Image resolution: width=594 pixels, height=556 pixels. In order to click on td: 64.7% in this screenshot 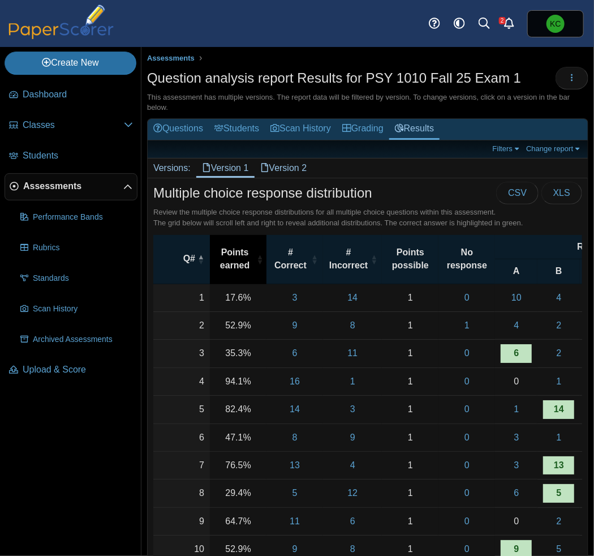, I will do `click(238, 521)`.